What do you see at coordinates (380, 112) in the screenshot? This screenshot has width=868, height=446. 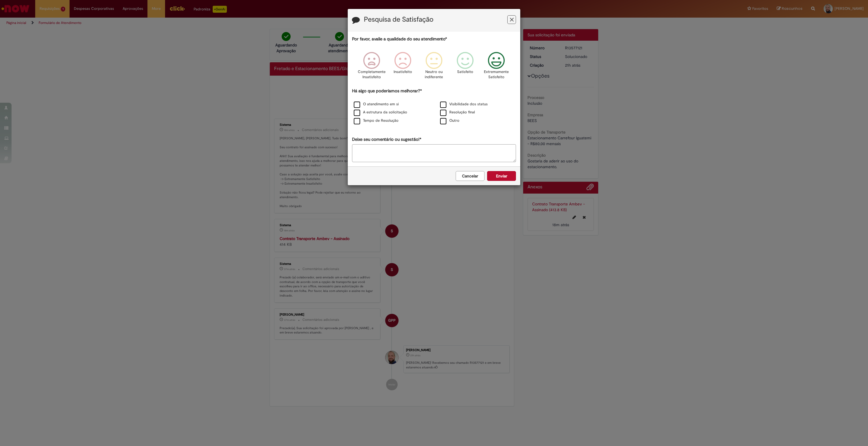 I see `label: A estrutura da solicitação` at bounding box center [380, 112].